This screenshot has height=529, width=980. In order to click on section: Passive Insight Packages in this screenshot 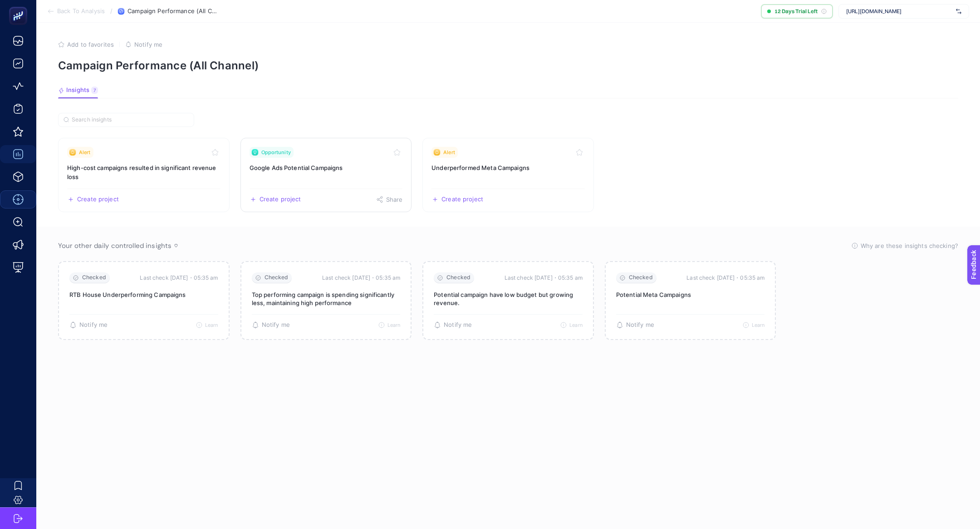, I will do `click(508, 300)`.